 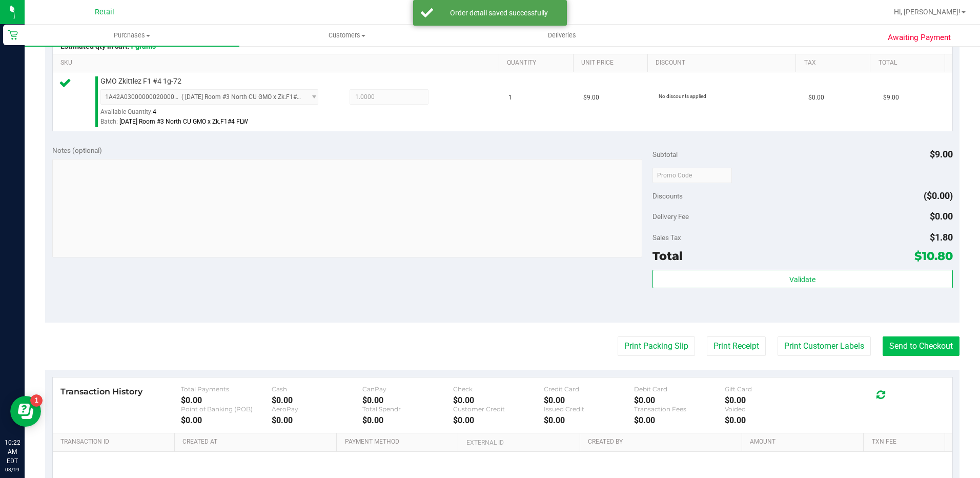 What do you see at coordinates (802, 280) in the screenshot?
I see `span: Validate` at bounding box center [802, 280].